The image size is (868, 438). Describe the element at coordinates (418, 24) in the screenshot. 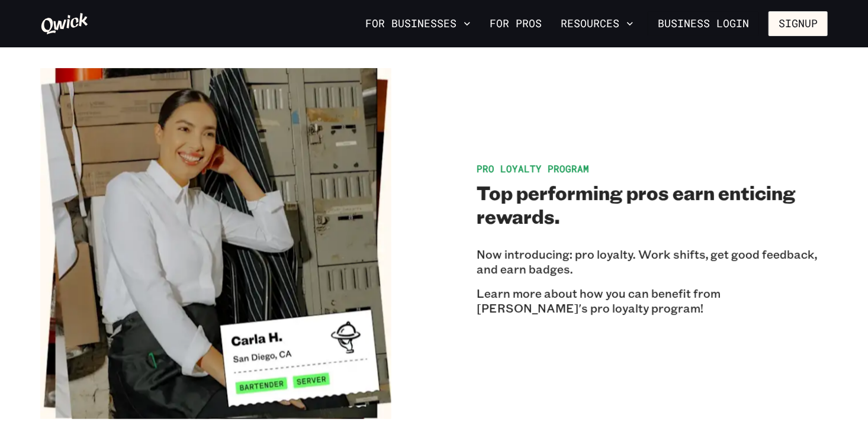

I see `button: For Businesses` at that location.